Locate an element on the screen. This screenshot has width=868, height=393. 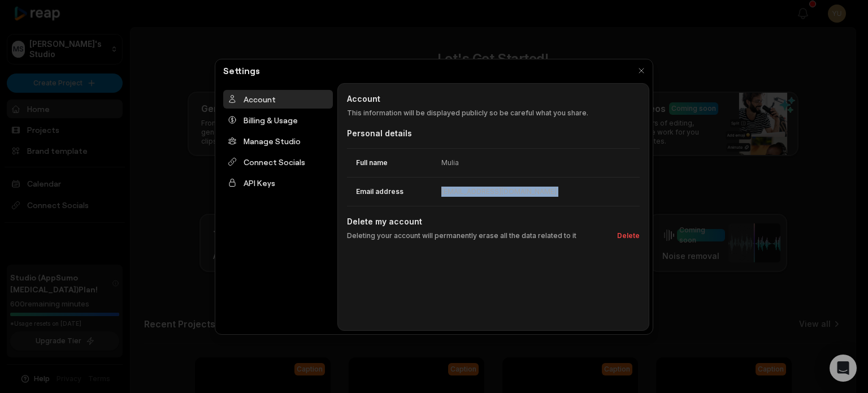
dt: Full name is located at coordinates (394, 163).